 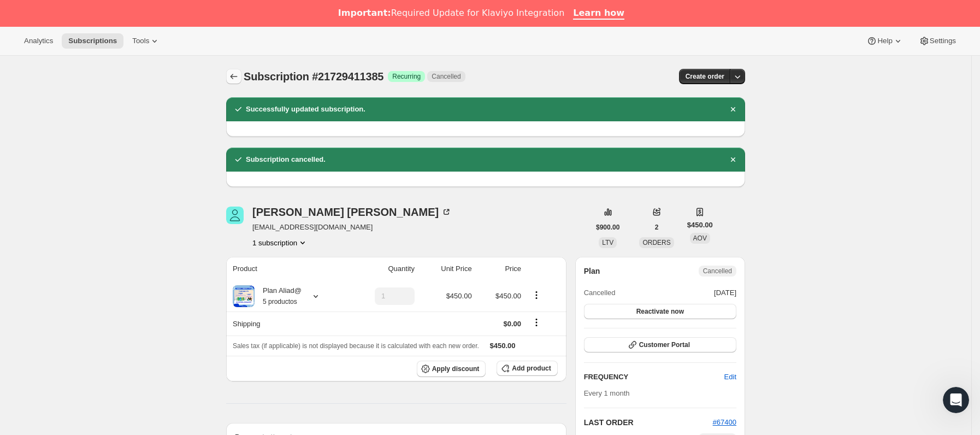 What do you see at coordinates (653, 377) in the screenshot?
I see `h2: FREQUENCY` at bounding box center [653, 377].